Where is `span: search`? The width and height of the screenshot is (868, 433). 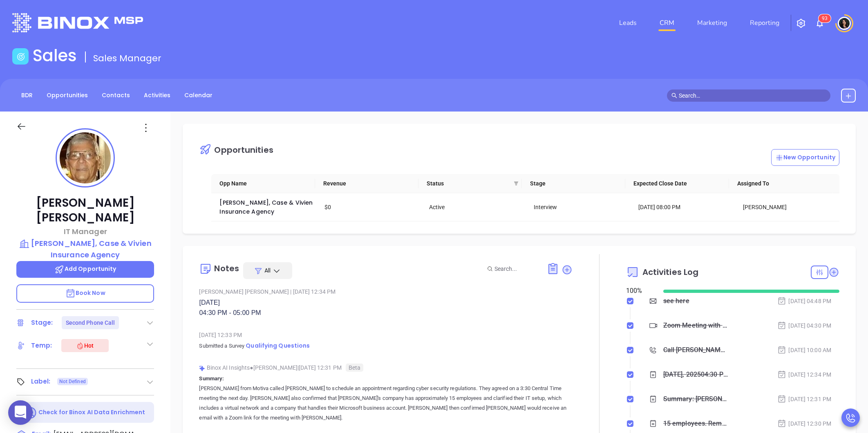 span: search is located at coordinates (674, 96).